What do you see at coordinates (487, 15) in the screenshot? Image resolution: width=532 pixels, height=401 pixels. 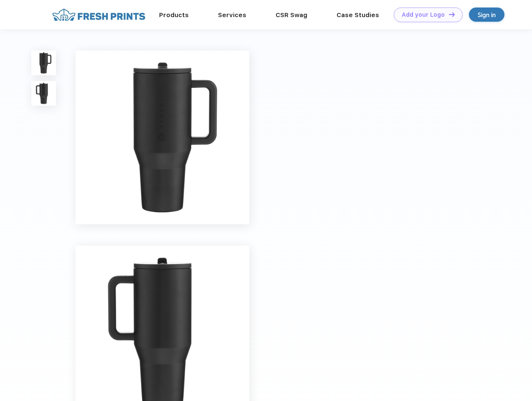 I see `div: Sign in` at bounding box center [487, 15].